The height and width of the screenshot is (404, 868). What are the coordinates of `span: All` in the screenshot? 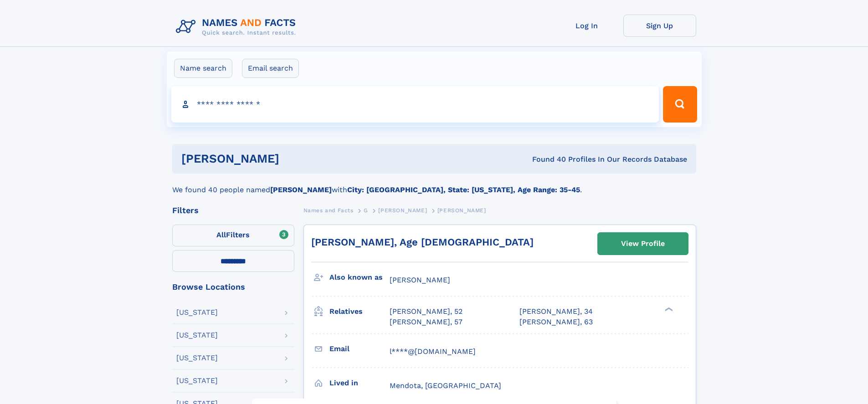 It's located at (221, 235).